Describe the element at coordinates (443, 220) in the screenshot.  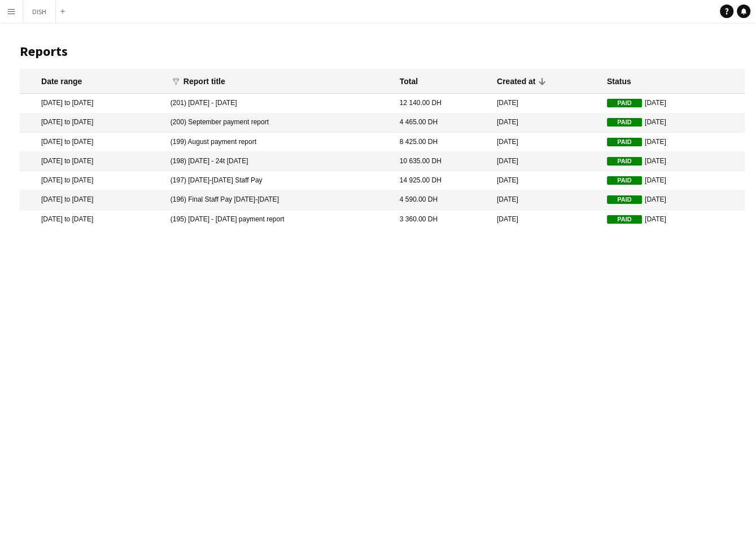
I see `mat-cell: 3 360.00 DH` at that location.